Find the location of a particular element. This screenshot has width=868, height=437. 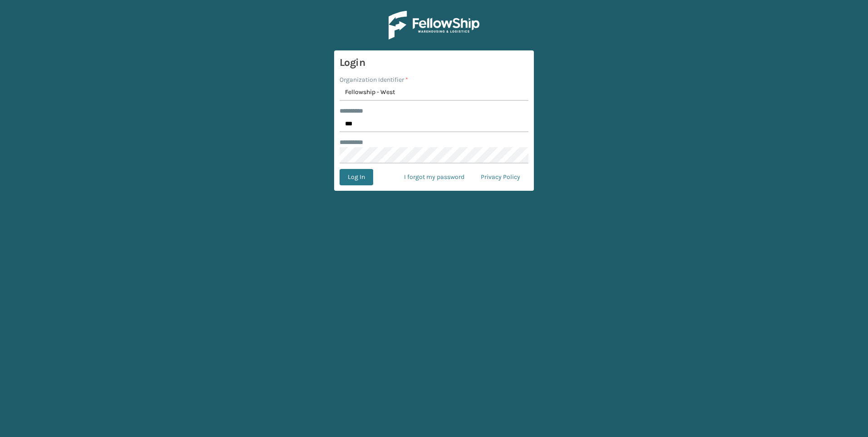

h3: Login is located at coordinates (434, 62).